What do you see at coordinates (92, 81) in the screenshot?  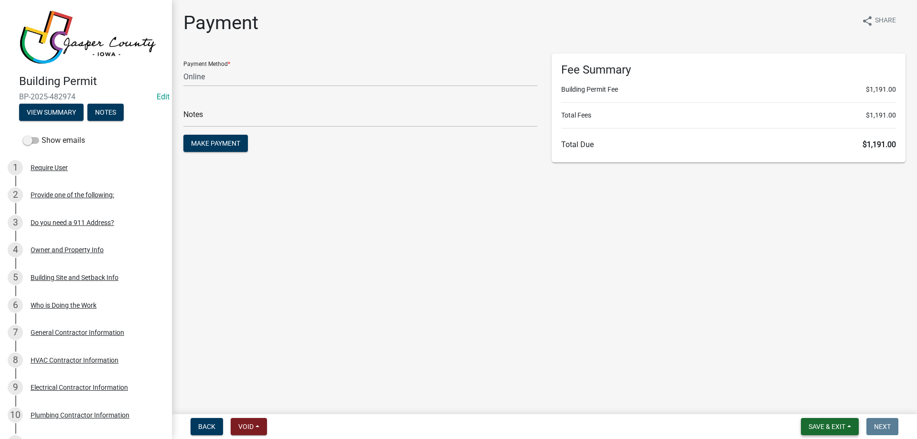 I see `h4: Building Permit` at bounding box center [92, 81].